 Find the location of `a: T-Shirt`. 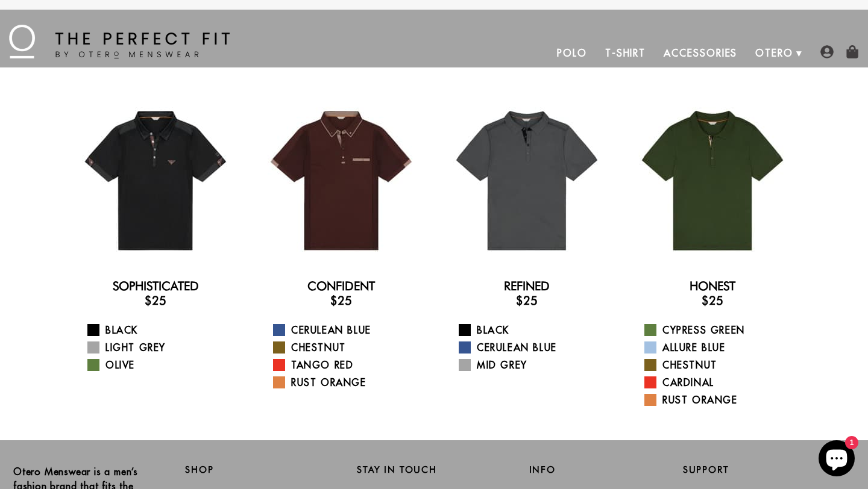

a: T-Shirt is located at coordinates (625, 53).